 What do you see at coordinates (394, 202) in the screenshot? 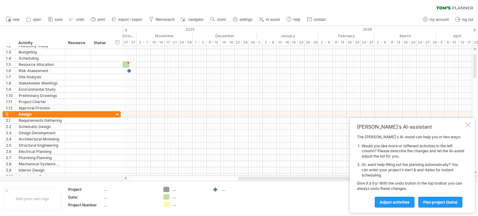
I see `a: Adjust activities` at bounding box center [394, 202].